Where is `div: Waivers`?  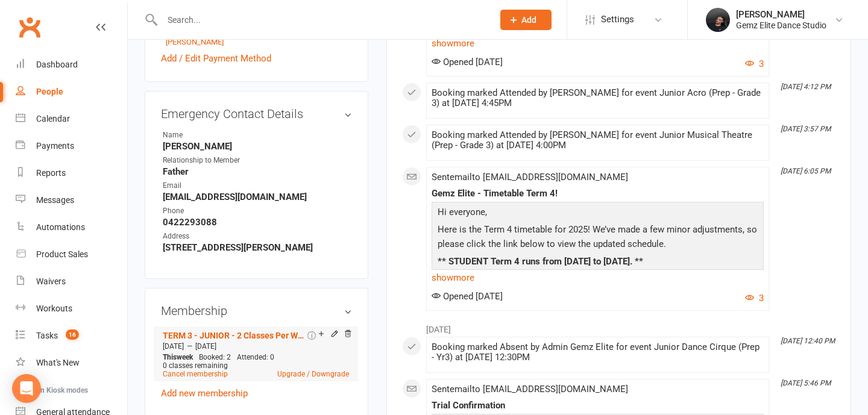 div: Waivers is located at coordinates (51, 282).